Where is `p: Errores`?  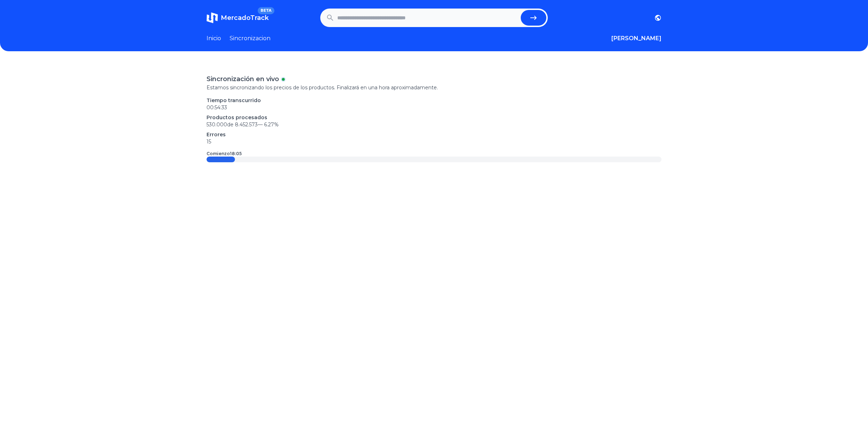 p: Errores is located at coordinates (434, 135).